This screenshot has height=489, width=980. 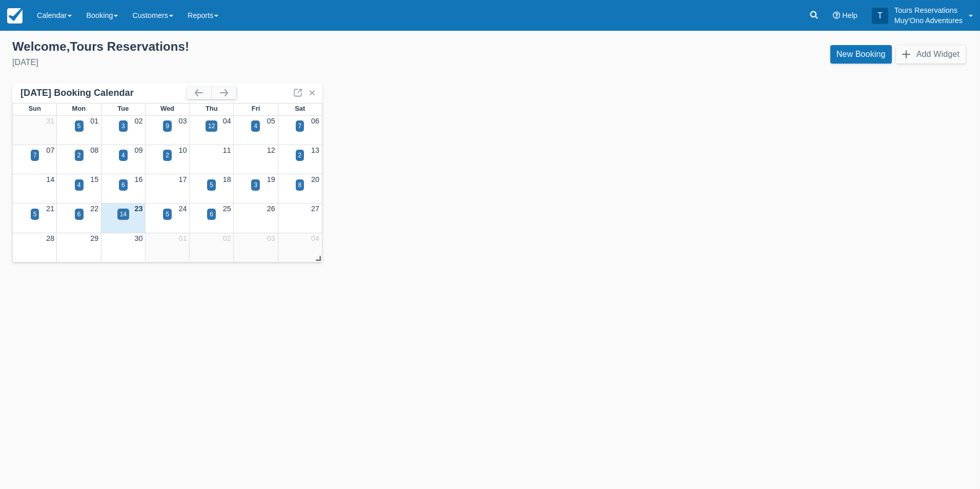 What do you see at coordinates (94, 209) in the screenshot?
I see `a: 22` at bounding box center [94, 209].